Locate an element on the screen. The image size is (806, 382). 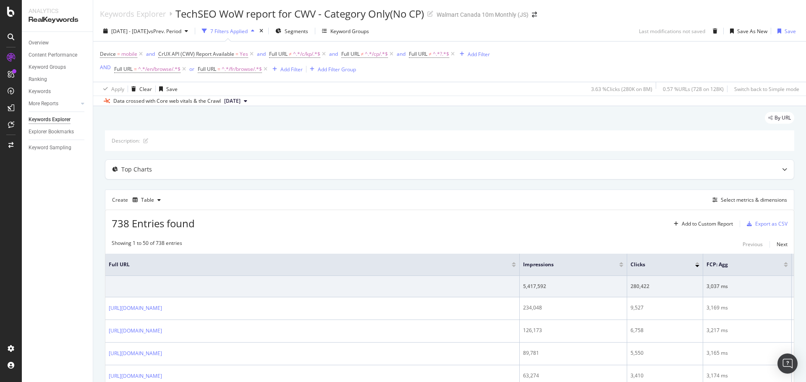
div: Table is located at coordinates (147, 200).